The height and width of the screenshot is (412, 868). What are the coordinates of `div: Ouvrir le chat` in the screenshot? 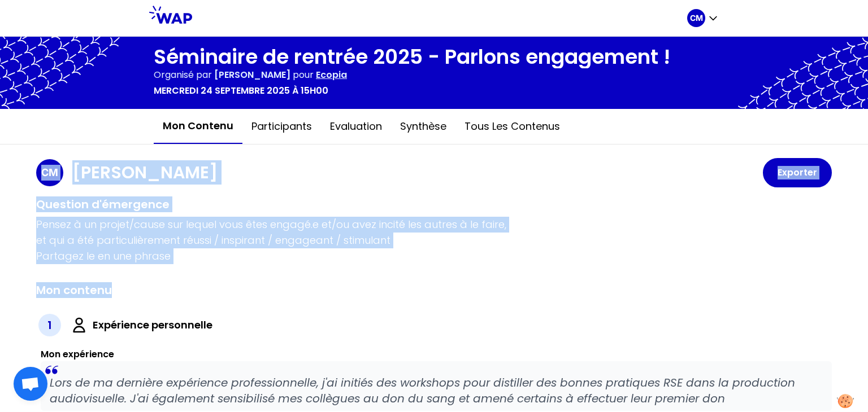 It's located at (31, 384).